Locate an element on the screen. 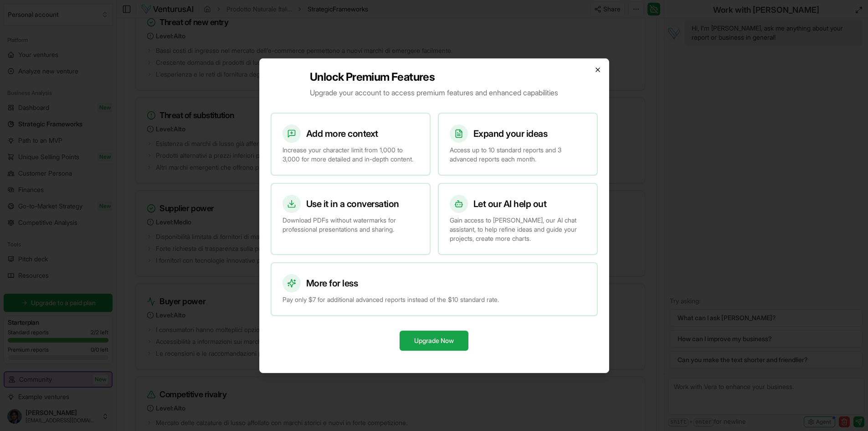  h2: Unlock Premium Features is located at coordinates (434, 77).